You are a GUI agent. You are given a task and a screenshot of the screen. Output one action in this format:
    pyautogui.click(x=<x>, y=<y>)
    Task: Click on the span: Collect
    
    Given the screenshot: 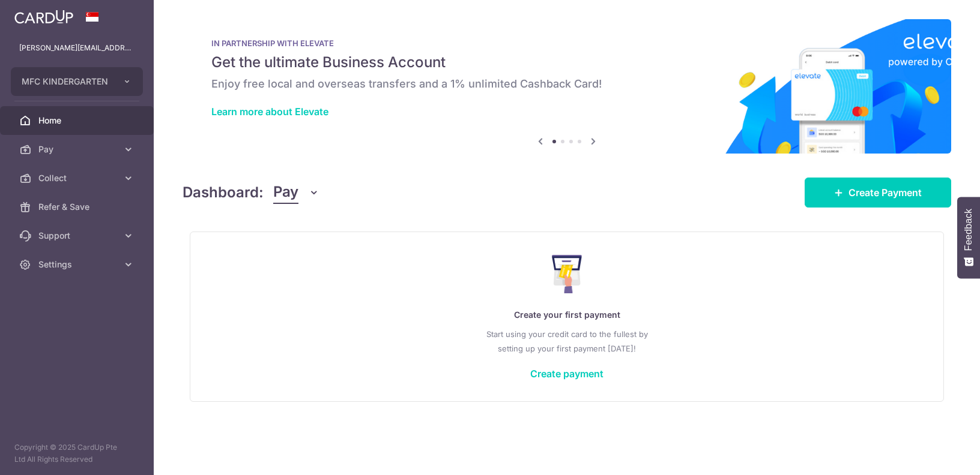 What is the action you would take?
    pyautogui.click(x=78, y=178)
    